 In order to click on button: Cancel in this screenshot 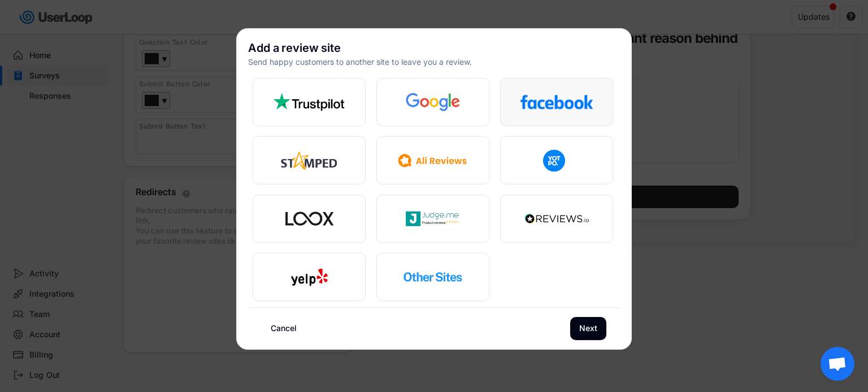, I will do `click(284, 328)`.